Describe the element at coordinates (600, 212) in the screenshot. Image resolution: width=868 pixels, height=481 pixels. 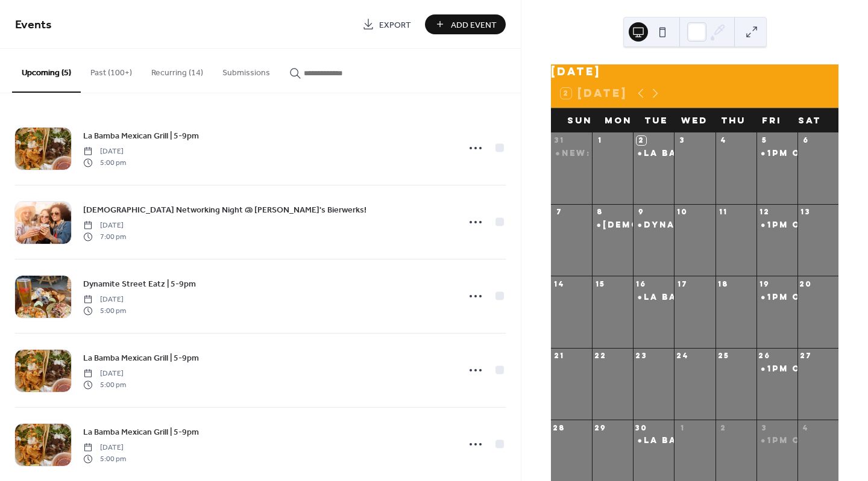
I see `div: 8` at that location.